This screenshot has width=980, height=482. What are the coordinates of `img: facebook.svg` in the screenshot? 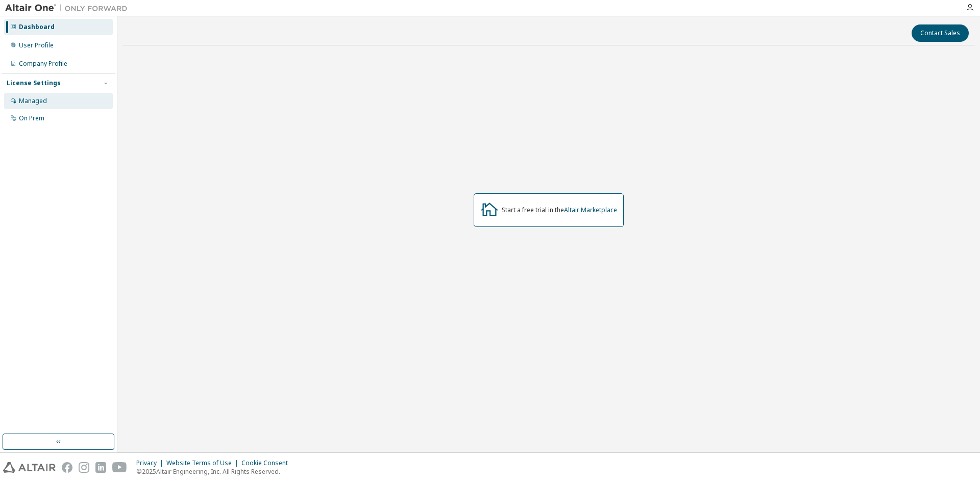 It's located at (67, 468).